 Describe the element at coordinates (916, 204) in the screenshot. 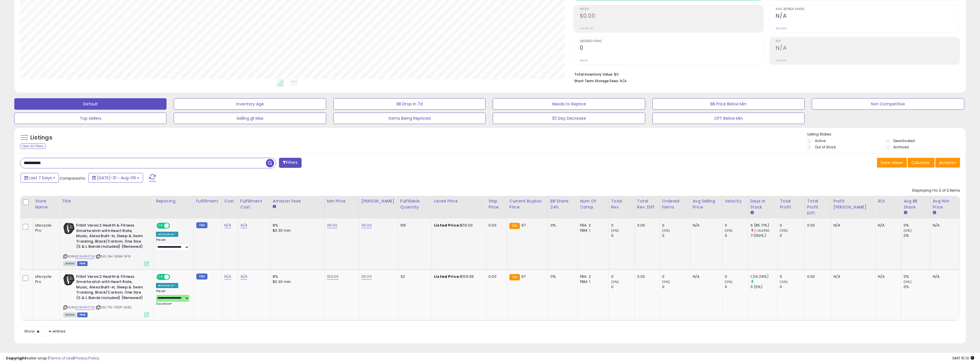

I see `div: Avg BB Share` at that location.